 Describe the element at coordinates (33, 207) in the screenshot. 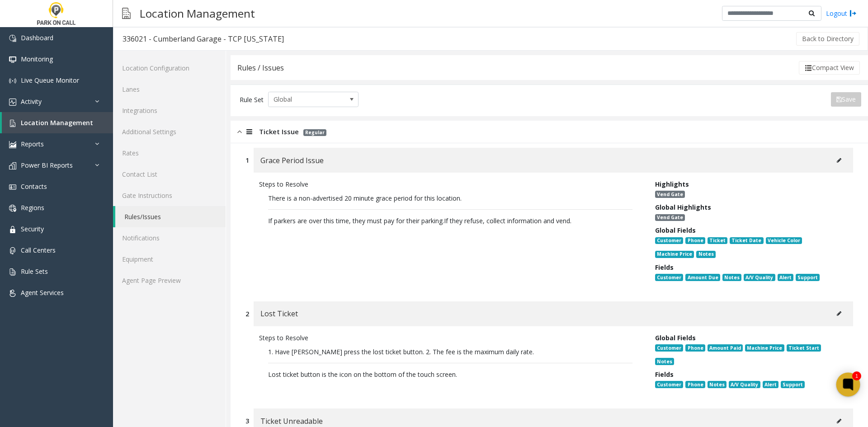

I see `span: Regions` at that location.